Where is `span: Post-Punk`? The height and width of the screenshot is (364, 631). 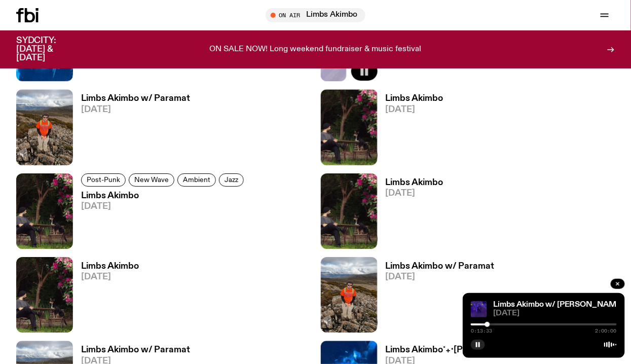 span: Post-Punk is located at coordinates (103, 179).